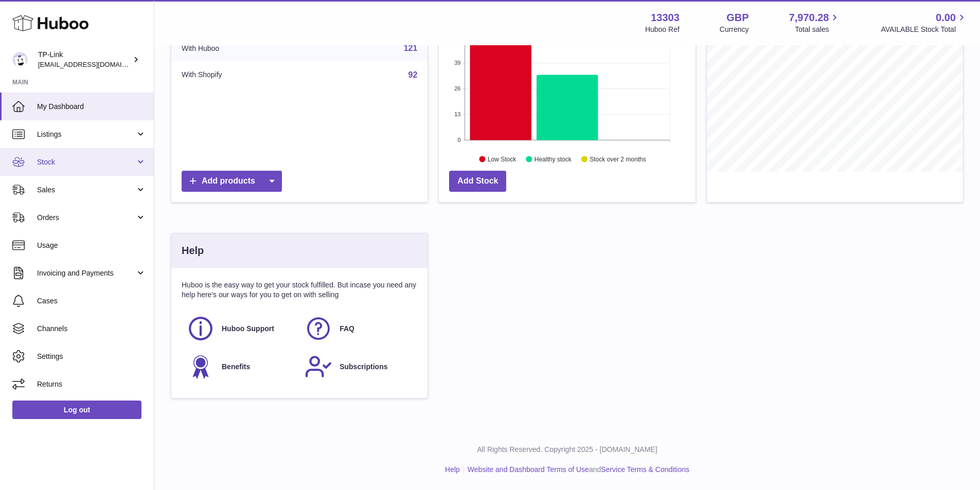 This screenshot has height=490, width=980. I want to click on a: Help, so click(452, 470).